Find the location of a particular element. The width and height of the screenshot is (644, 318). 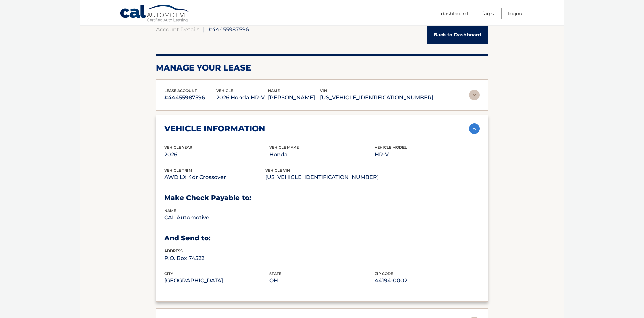

span: zip code is located at coordinates (384, 274).